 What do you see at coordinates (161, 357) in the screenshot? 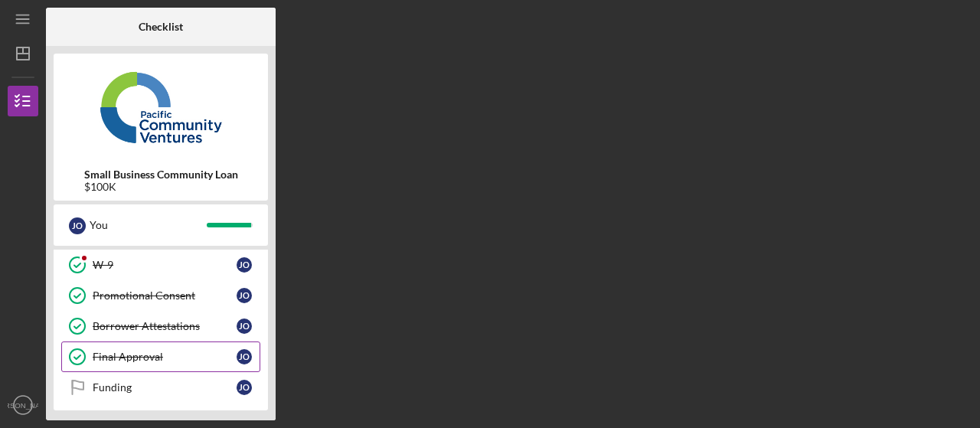
I see `a: Final ApprovalJO` at bounding box center [161, 357].